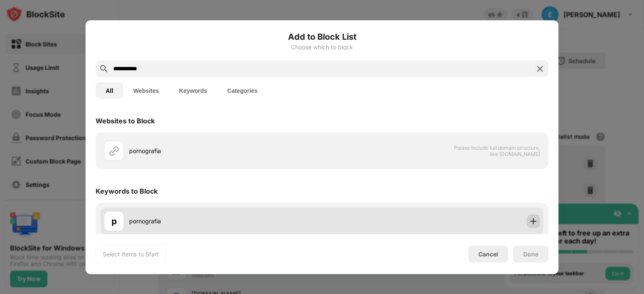 The height and width of the screenshot is (294, 644). Describe the element at coordinates (530, 254) in the screenshot. I see `div: Done` at that location.